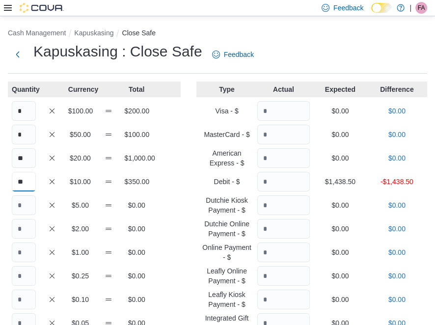  I want to click on p: $2.00, so click(80, 229).